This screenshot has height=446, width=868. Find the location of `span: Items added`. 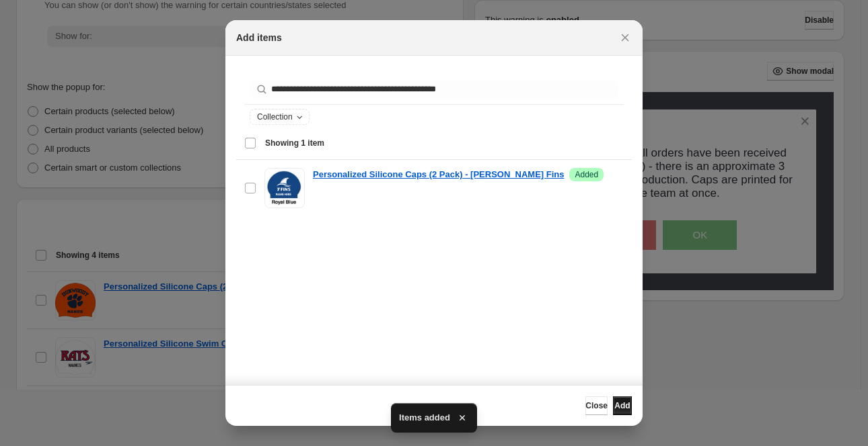

span: Items added is located at coordinates (425, 419).